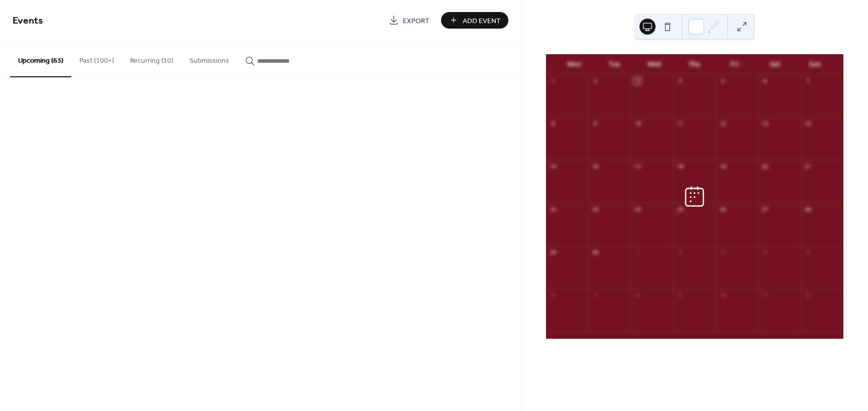 This screenshot has height=411, width=868. Describe the element at coordinates (416, 21) in the screenshot. I see `span: Export` at that location.